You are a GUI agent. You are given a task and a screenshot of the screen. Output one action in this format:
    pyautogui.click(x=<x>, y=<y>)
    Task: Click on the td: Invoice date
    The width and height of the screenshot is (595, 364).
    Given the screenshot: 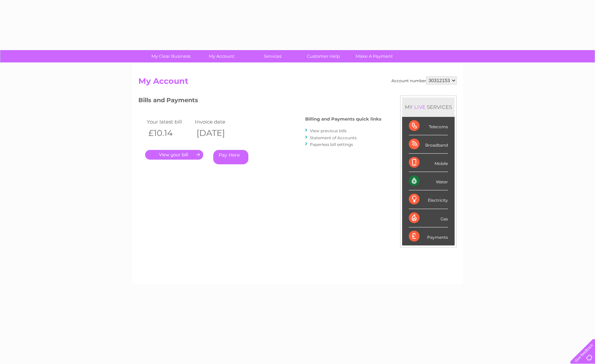 What is the action you would take?
    pyautogui.click(x=217, y=122)
    